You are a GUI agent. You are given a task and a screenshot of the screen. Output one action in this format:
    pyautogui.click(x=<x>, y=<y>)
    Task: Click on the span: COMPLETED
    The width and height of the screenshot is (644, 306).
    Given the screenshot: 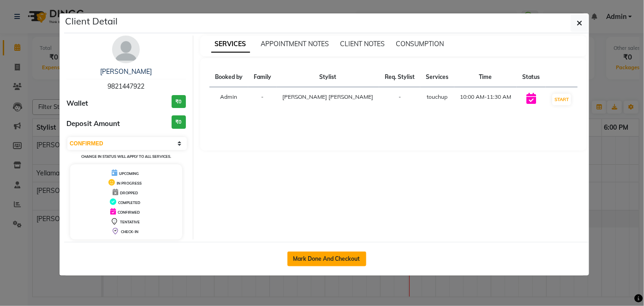 What is the action you would take?
    pyautogui.click(x=129, y=202)
    